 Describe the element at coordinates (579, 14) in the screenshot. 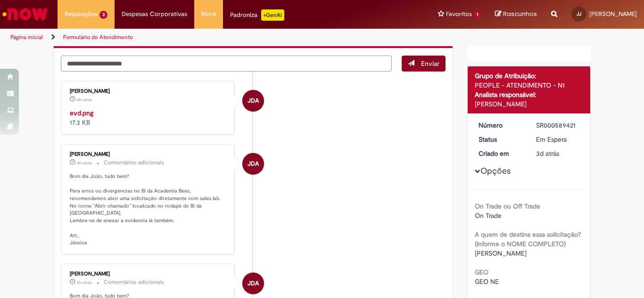

I see `span: JJ` at that location.